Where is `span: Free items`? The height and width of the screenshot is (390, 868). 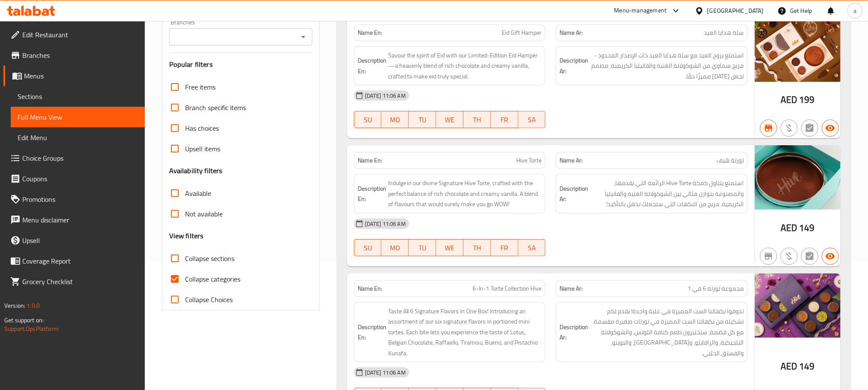
span: Free items is located at coordinates (200, 87).